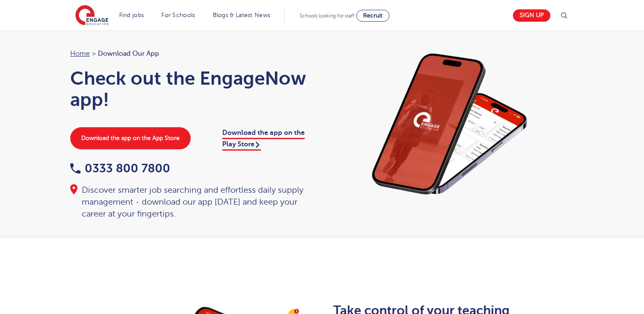 This screenshot has height=314, width=644. Describe the element at coordinates (192, 54) in the screenshot. I see `nav: breadcrumb` at that location.